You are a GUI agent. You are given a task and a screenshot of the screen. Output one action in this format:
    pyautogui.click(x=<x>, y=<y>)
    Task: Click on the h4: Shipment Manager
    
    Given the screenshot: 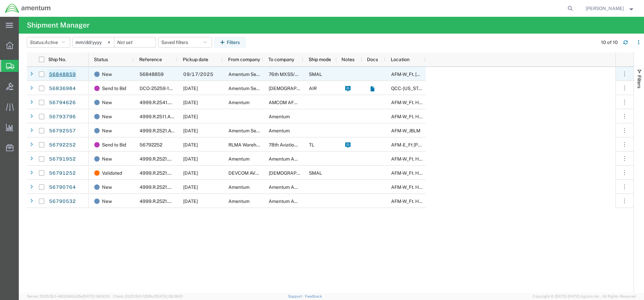 What is the action you would take?
    pyautogui.click(x=58, y=25)
    